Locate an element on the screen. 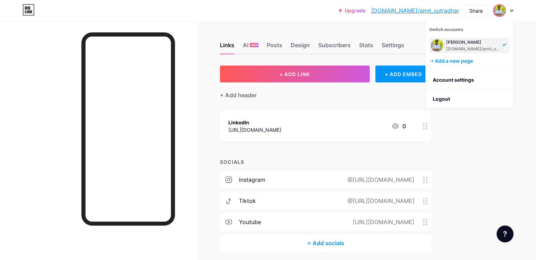  a: Account settings is located at coordinates (470, 80).